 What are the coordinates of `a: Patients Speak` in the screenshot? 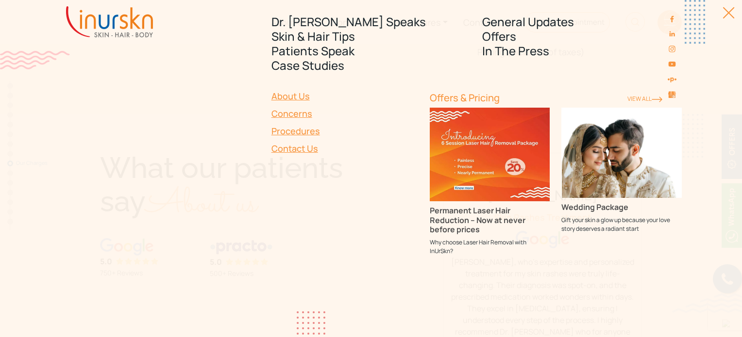 It's located at (371, 51).